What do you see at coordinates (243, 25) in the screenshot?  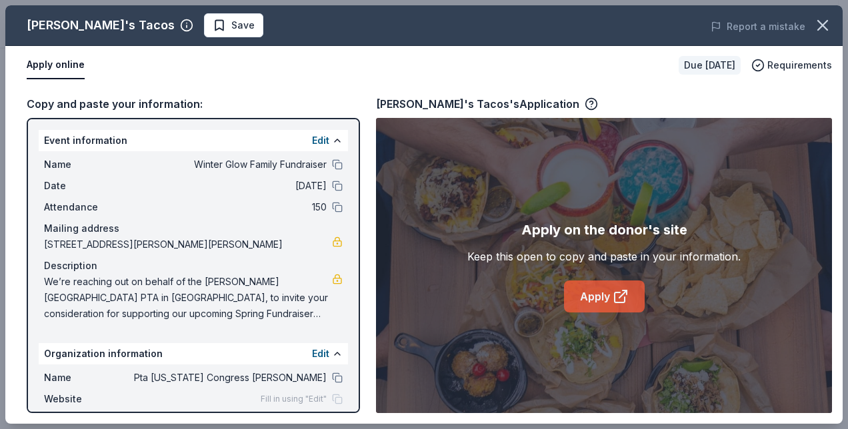 I see `span: Save` at bounding box center [243, 25].